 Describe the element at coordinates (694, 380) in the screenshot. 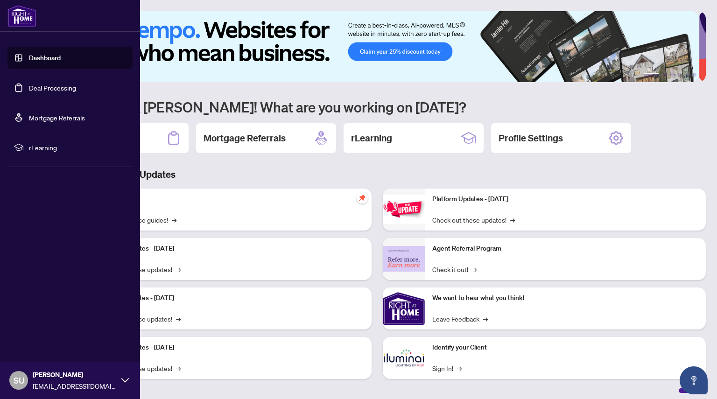

I see `button: Open asap` at that location.